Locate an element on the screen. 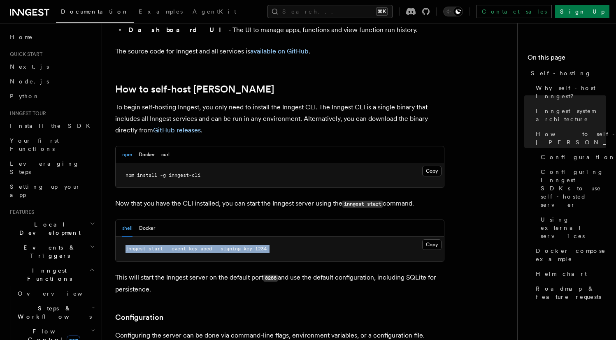 The height and width of the screenshot is (340, 616). span: Local Development is located at coordinates (48, 229).